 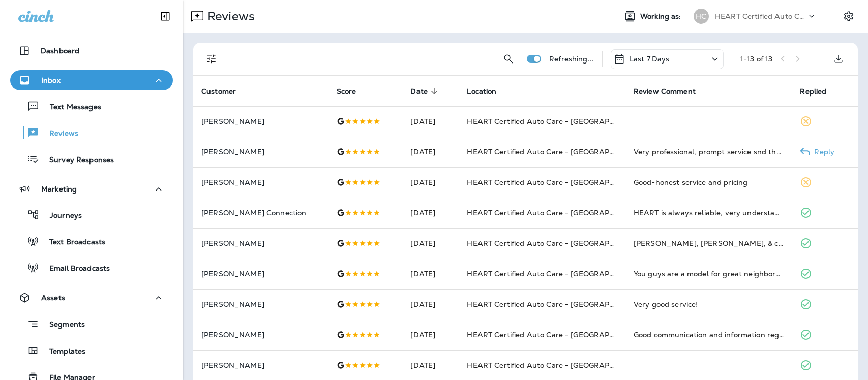 What do you see at coordinates (51, 80) in the screenshot?
I see `p: Inbox` at bounding box center [51, 80].